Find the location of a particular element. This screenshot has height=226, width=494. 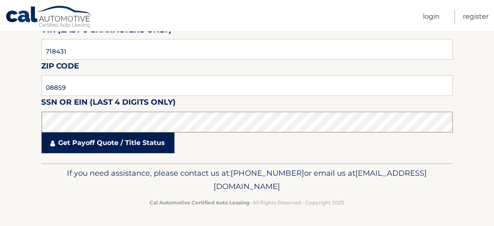

a: Register is located at coordinates (476, 17).